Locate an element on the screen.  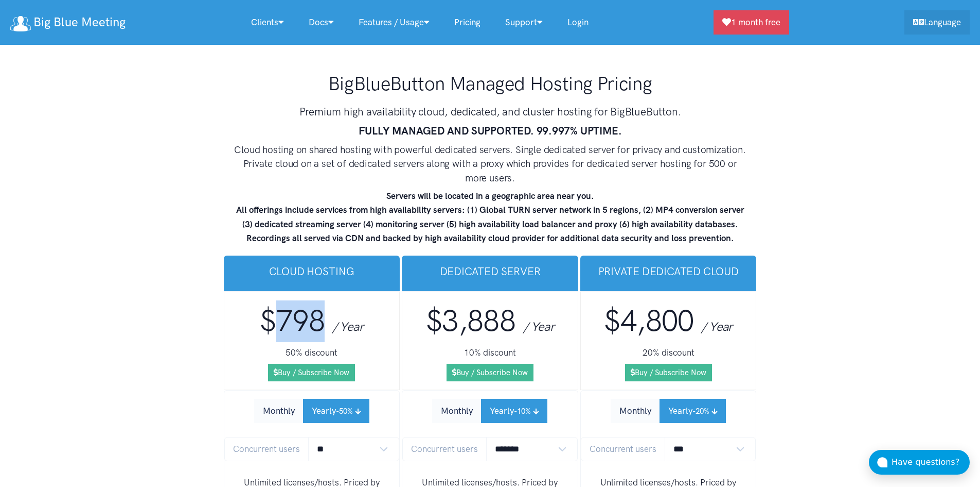
h3: Premium high availability cloud, dedicated, and cluster hosting for BigBlueButton. is located at coordinates (491, 111).